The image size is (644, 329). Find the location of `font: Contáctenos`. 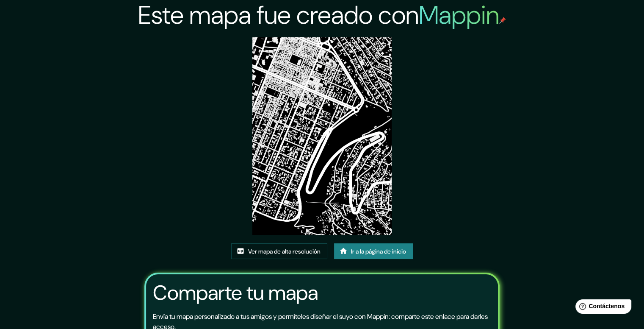

font: Contáctenos is located at coordinates (38, 10).